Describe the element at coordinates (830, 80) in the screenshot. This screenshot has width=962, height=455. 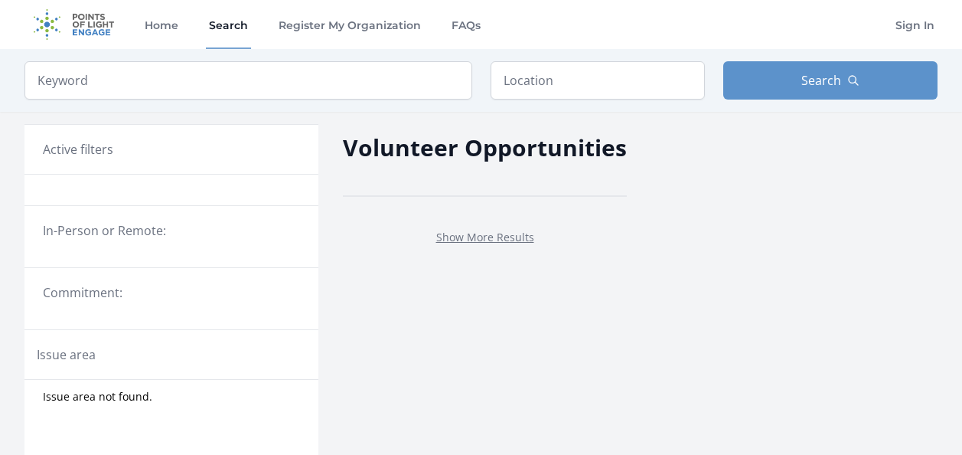
I see `button: Search` at that location.